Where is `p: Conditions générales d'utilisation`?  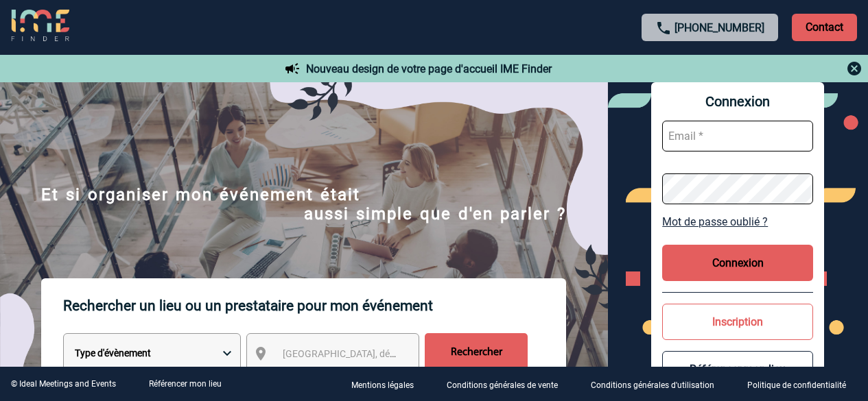
p: Conditions générales d'utilisation is located at coordinates (652, 386).